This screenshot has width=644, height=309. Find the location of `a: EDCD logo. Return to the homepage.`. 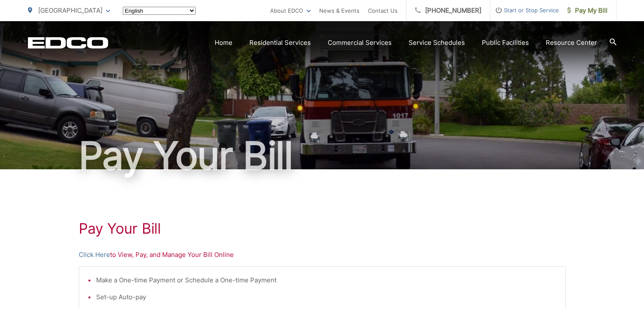

a: EDCD logo. Return to the homepage. is located at coordinates (68, 43).